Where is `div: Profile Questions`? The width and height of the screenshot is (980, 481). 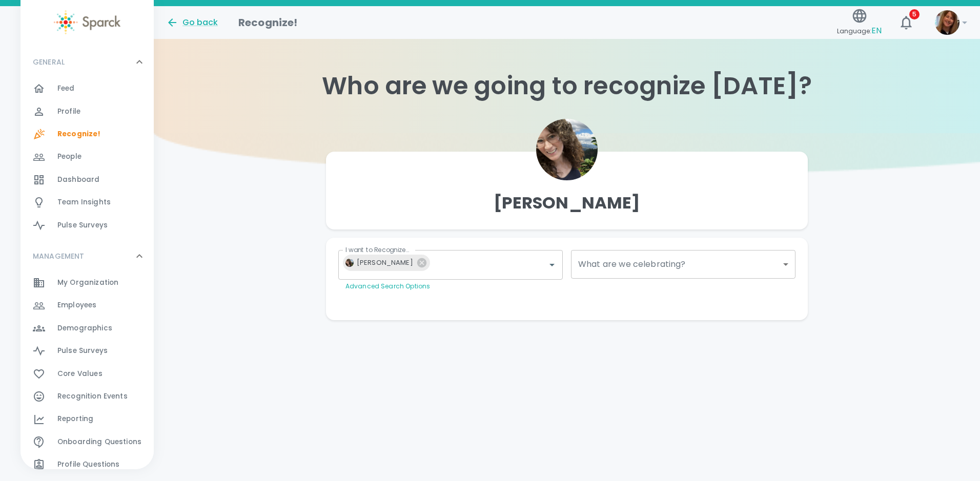 div: Profile Questions is located at coordinates (87, 465).